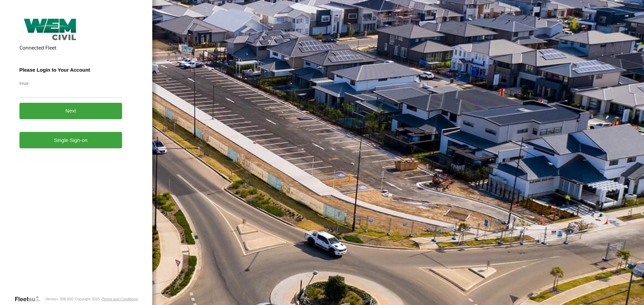 The height and width of the screenshot is (305, 644). Describe the element at coordinates (51, 30) in the screenshot. I see `img: WEM` at that location.